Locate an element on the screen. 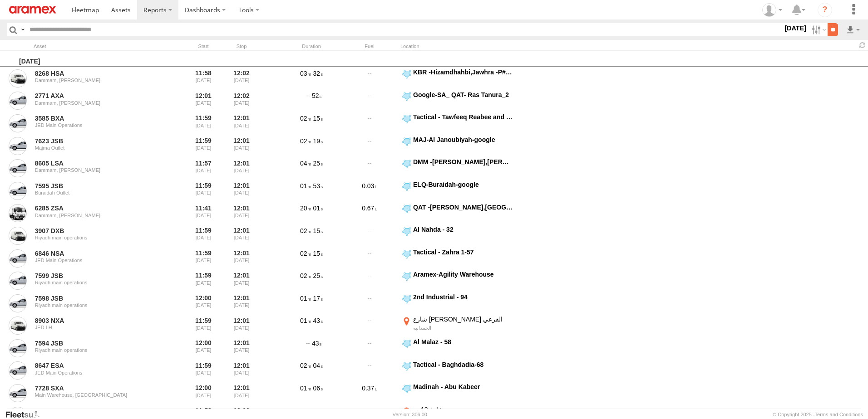  a: 8605 LSA is located at coordinates (97, 163).